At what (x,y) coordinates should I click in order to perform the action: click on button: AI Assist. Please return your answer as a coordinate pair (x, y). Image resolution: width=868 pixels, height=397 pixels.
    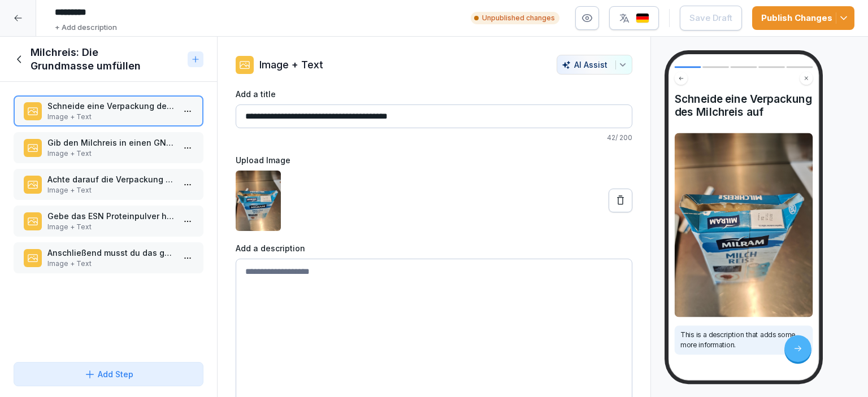
    Looking at the image, I should click on (595, 64).